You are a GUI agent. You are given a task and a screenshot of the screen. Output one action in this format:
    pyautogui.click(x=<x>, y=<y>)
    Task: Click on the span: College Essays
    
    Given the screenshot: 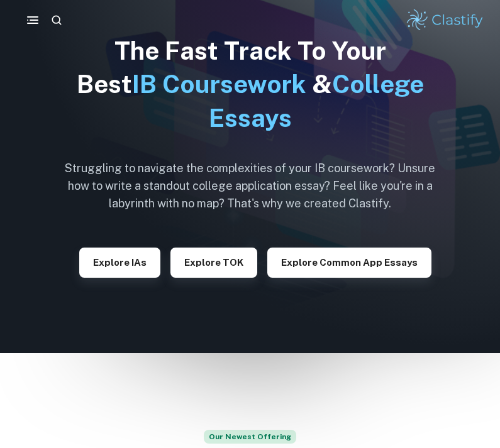 What is the action you would take?
    pyautogui.click(x=316, y=100)
    